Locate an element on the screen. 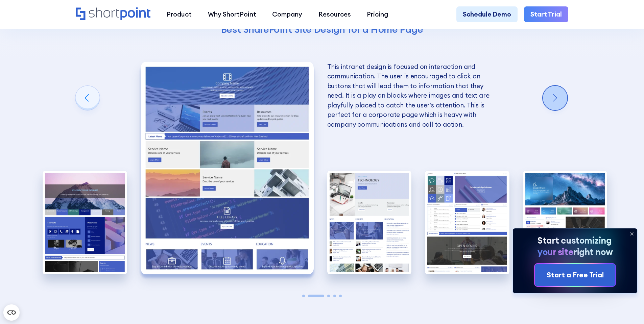 This screenshot has height=324, width=644. div: 5 / 5 is located at coordinates (565, 222).